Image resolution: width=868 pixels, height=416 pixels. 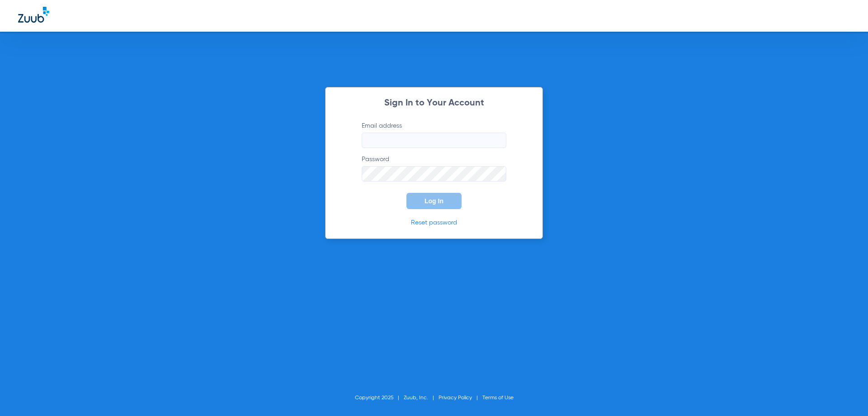 What do you see at coordinates (33, 15) in the screenshot?
I see `img: Zuub Logo` at bounding box center [33, 15].